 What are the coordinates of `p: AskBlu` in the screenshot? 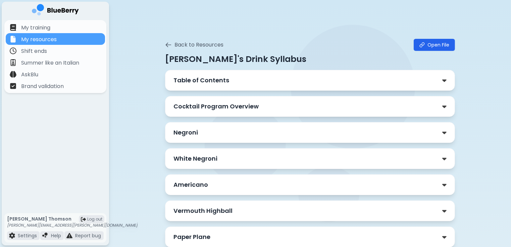 It's located at (30, 75).